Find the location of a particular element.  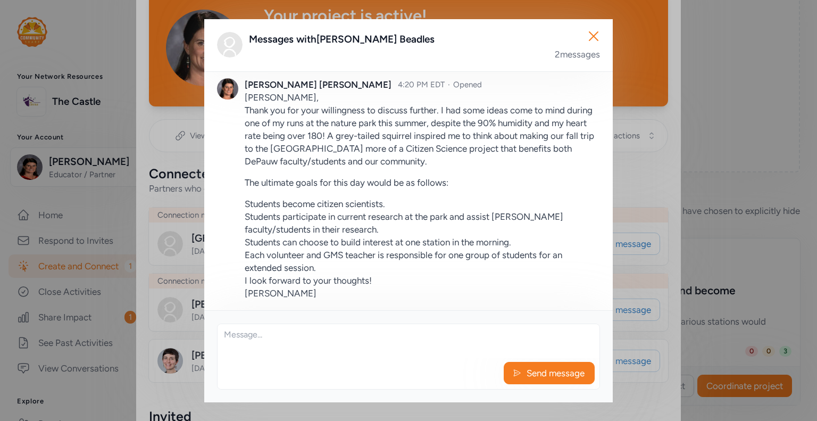

span: 4:20 PM EDT is located at coordinates (421, 85).